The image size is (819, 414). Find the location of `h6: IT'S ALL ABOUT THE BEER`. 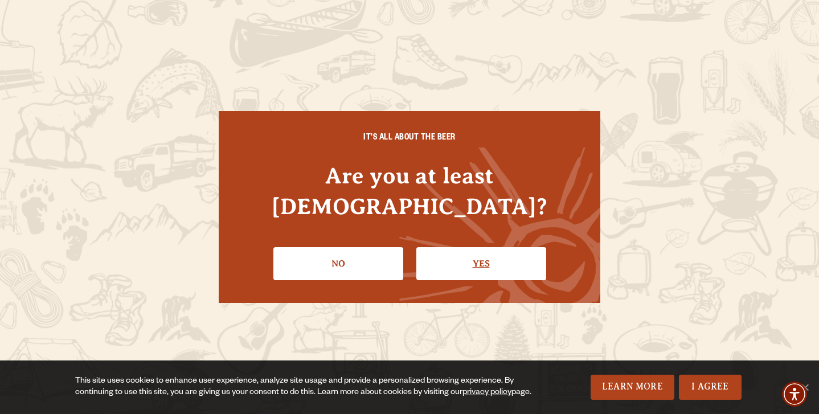

h6: IT'S ALL ABOUT THE BEER is located at coordinates (410, 139).